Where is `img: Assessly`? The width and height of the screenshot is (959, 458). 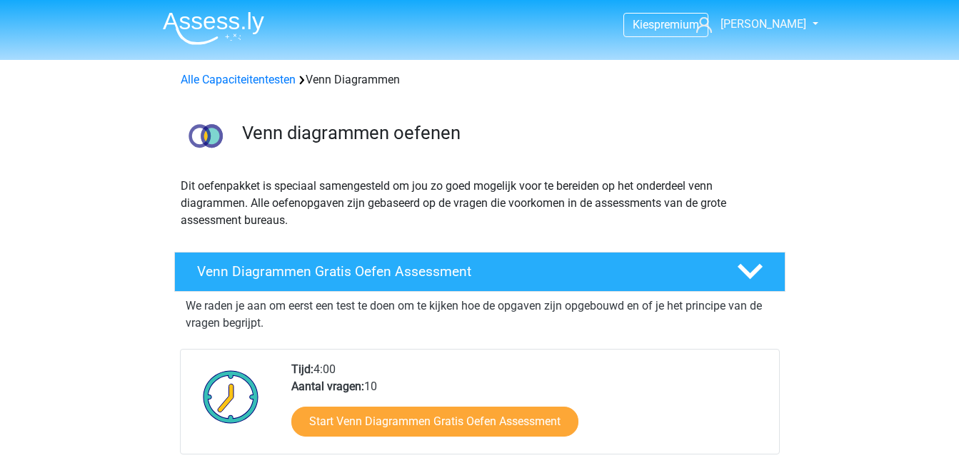 img: Assessly is located at coordinates (214, 28).